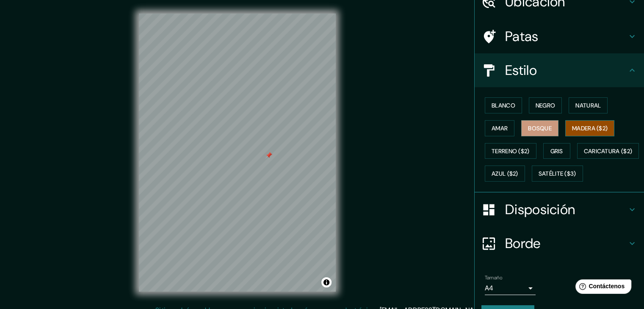 Image resolution: width=644 pixels, height=309 pixels. What do you see at coordinates (545, 105) in the screenshot?
I see `button: Negro` at bounding box center [545, 105].